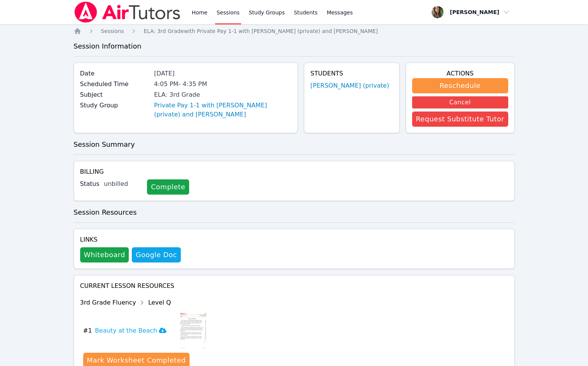 The image size is (588, 366). I want to click on label: Study Group, so click(114, 106).